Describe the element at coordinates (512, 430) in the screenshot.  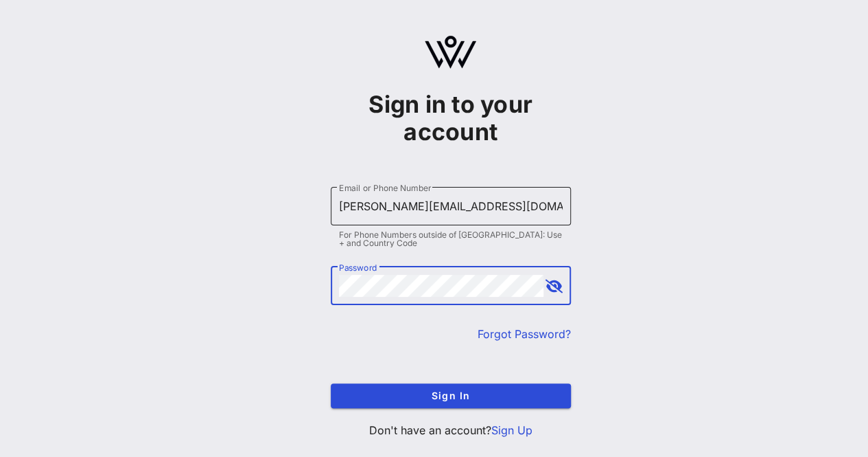
I see `a: Sign Up` at that location.